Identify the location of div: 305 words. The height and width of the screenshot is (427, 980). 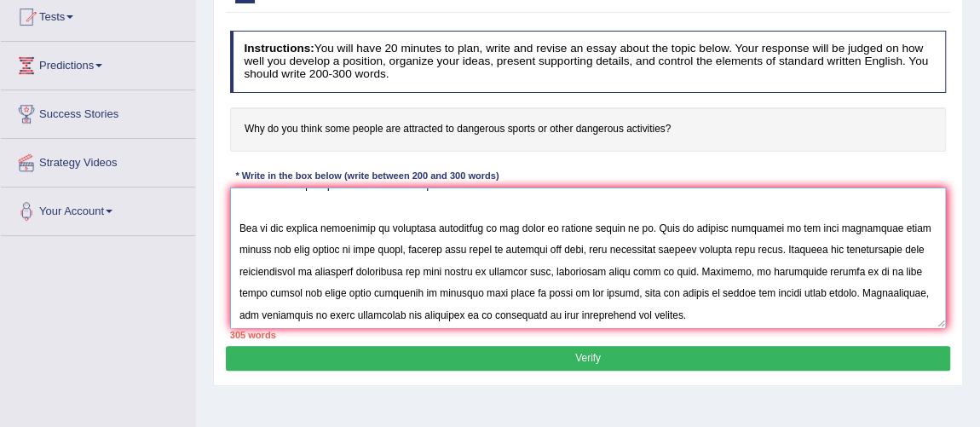
(588, 335).